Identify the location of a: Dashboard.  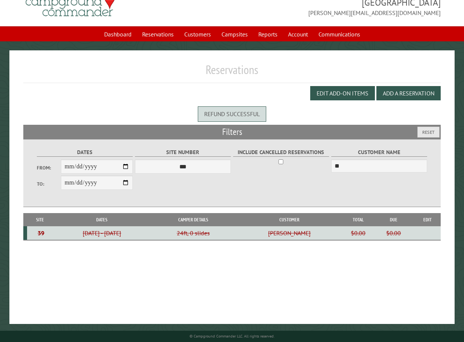
(118, 34).